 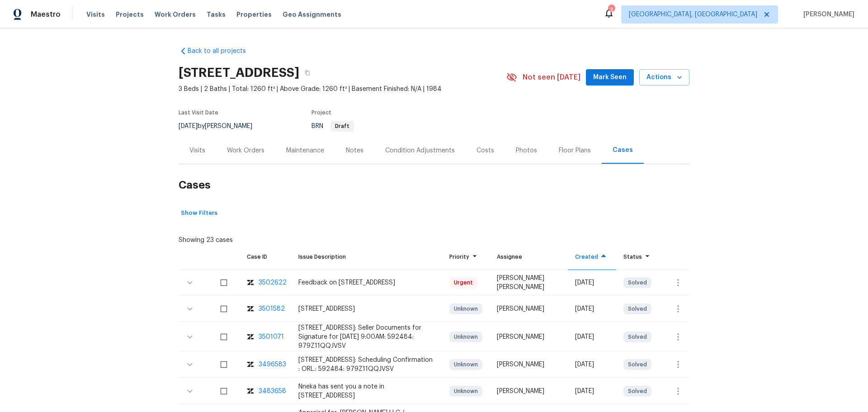 What do you see at coordinates (420, 151) in the screenshot?
I see `div: Condition Adjustments` at bounding box center [420, 151].